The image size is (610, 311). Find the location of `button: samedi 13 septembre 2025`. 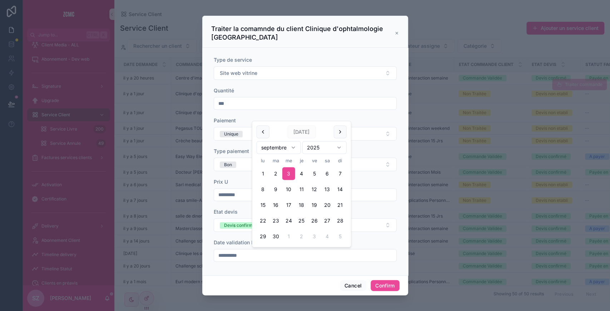

button: samedi 13 septembre 2025 is located at coordinates (327, 190).